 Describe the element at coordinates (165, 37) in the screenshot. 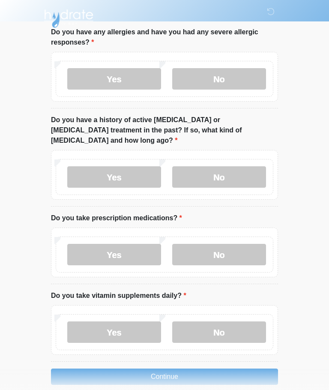

I see `label: Do you have any allergies and have you had any severe allergic responses?` at that location.